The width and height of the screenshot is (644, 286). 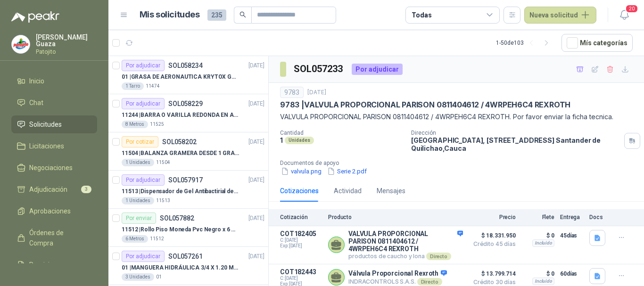 I want to click on p: COT182443, so click(x=301, y=272).